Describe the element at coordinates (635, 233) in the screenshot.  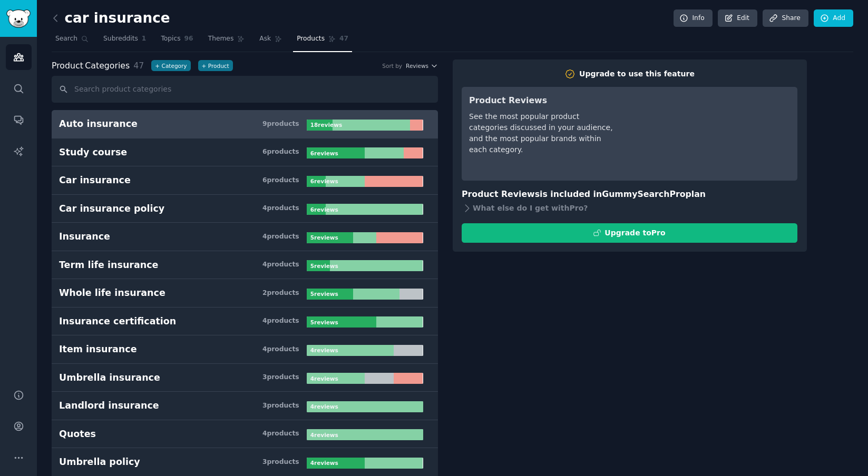
I see `div: Upgrade to Pro` at that location.